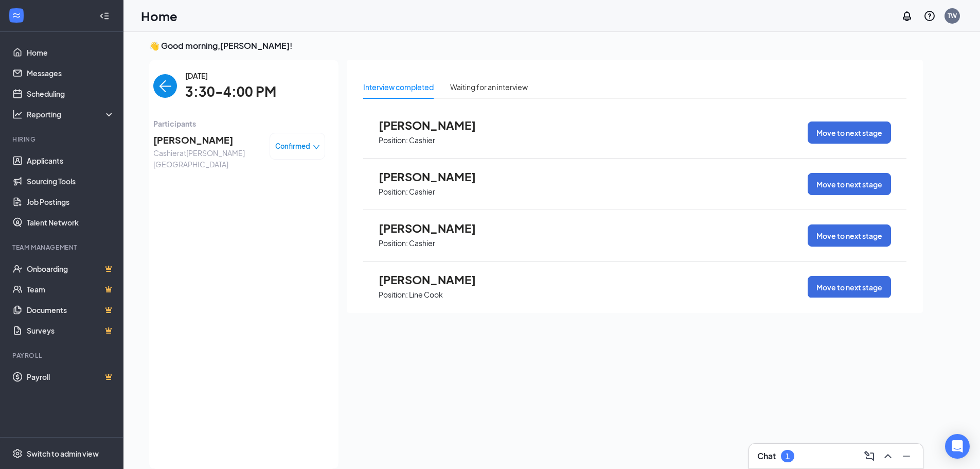  I want to click on h3: Chat, so click(767, 456).